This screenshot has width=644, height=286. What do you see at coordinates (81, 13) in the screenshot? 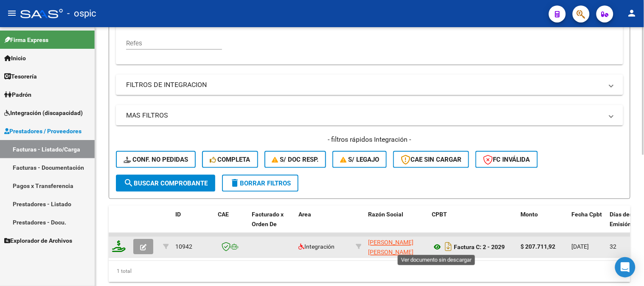
I see `span: - ospic` at bounding box center [81, 13].